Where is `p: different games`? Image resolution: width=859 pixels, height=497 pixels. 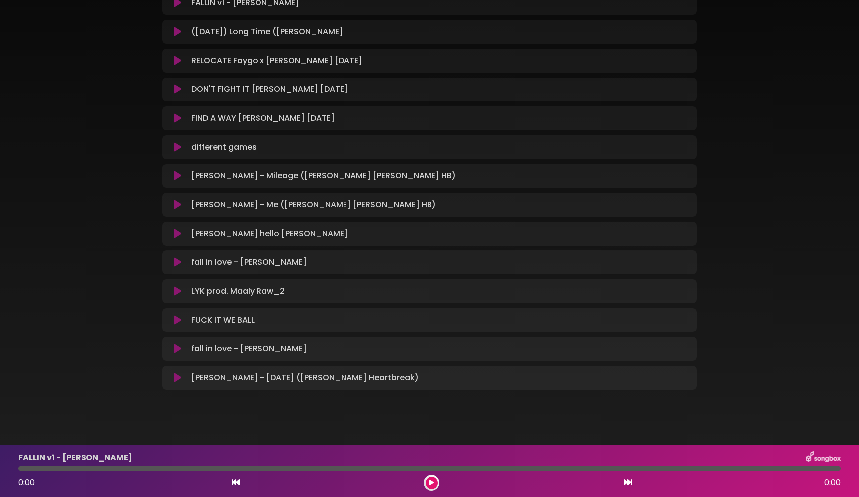 p: different games is located at coordinates (224, 147).